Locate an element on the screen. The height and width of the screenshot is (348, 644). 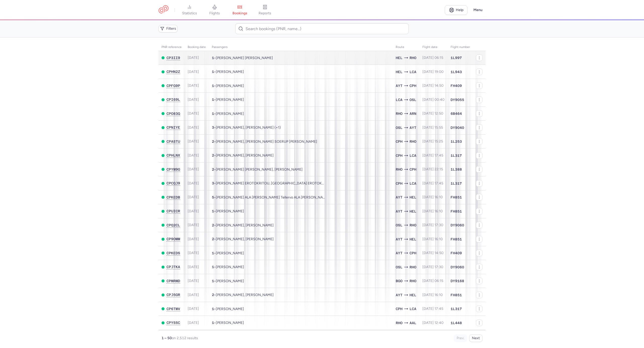
span: DY9060 is located at coordinates (457, 225).